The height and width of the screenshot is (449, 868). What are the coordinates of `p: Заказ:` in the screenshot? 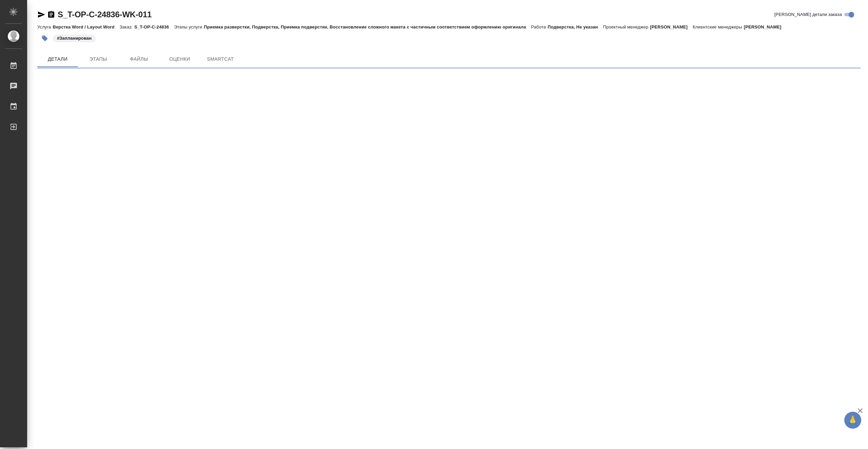 It's located at (127, 27).